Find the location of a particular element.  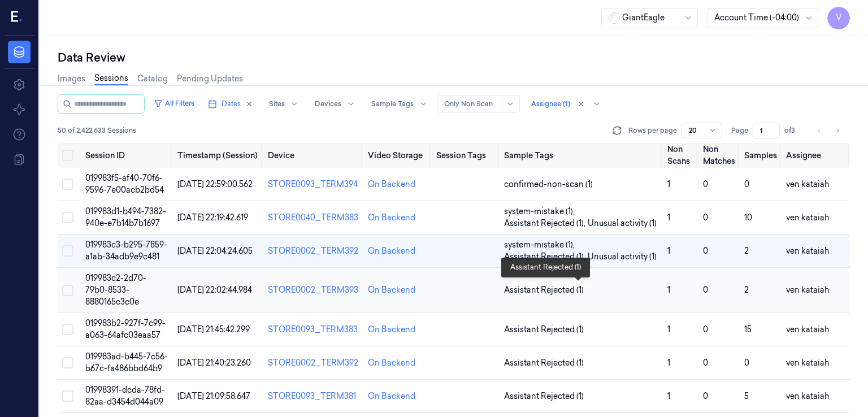

div: STORE0093_TERM394 is located at coordinates (313, 184).